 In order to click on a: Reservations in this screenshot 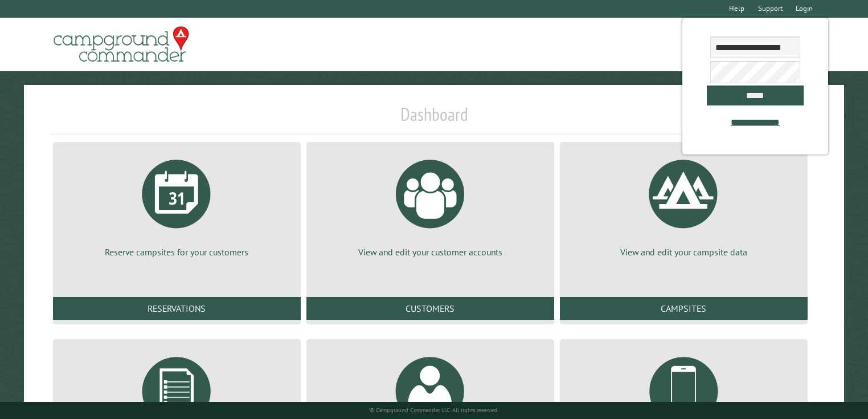, I will do `click(177, 308)`.